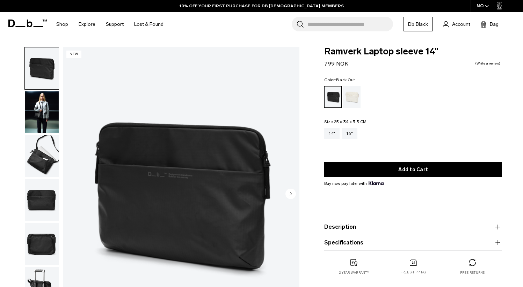 This screenshot has height=287, width=523. Describe the element at coordinates (87, 24) in the screenshot. I see `a: Explore` at that location.